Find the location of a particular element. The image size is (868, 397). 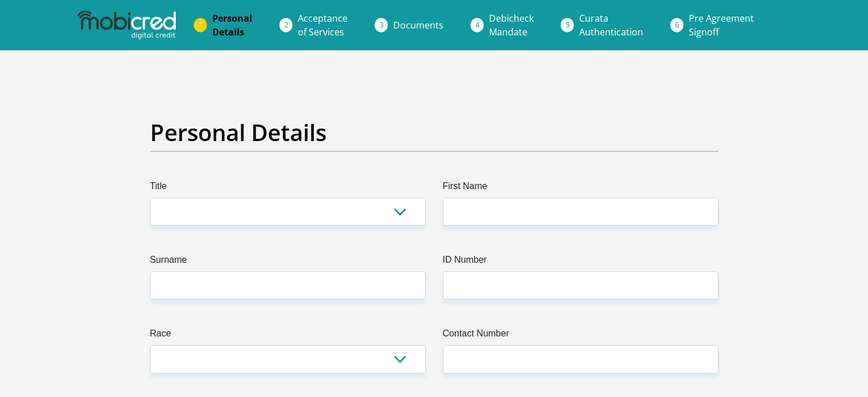

a: DebicheckMandate is located at coordinates (512, 25).